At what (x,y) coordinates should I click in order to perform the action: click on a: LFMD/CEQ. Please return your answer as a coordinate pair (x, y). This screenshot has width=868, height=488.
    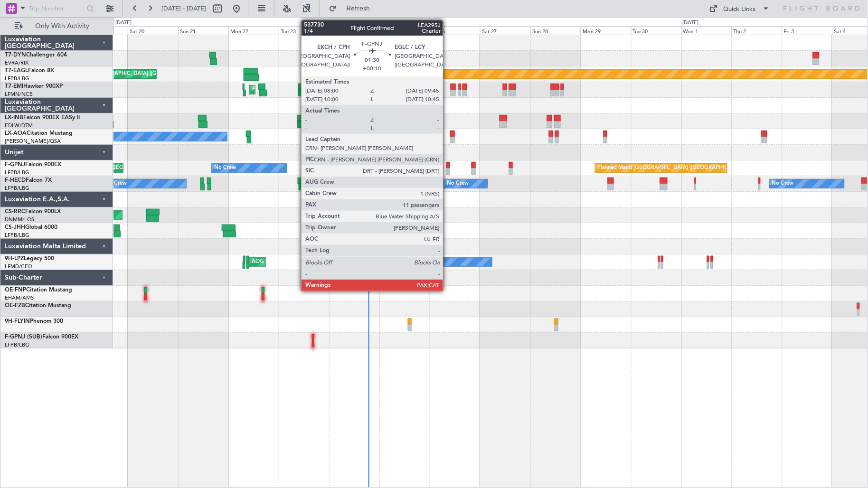
    Looking at the image, I should click on (19, 266).